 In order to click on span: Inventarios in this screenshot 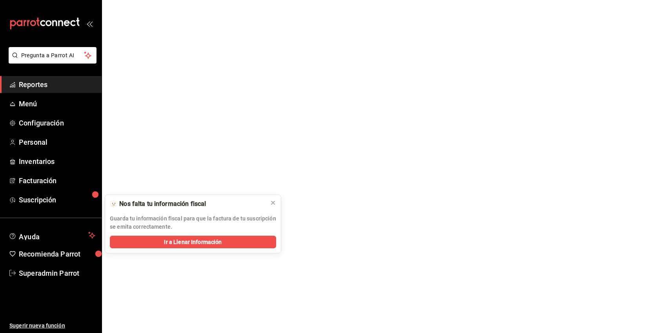, I will do `click(57, 161)`.